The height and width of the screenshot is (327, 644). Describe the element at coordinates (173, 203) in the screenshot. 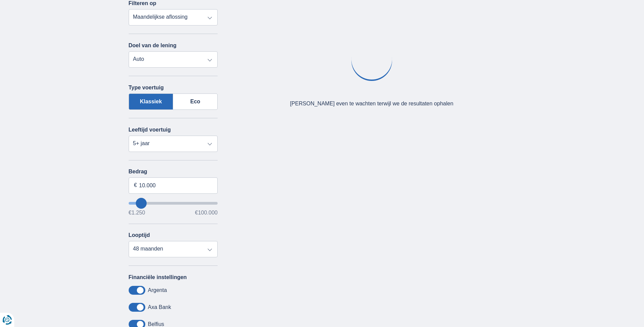

I see `input: wantToBorrow` at that location.